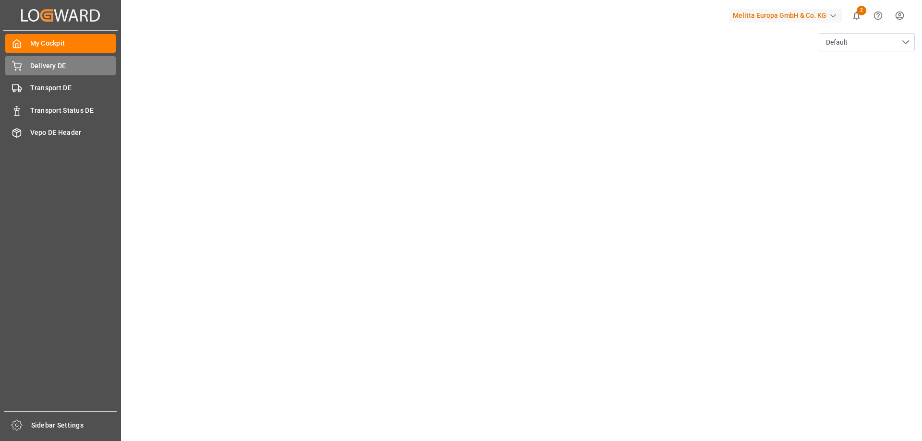 The image size is (922, 441). Describe the element at coordinates (60, 110) in the screenshot. I see `a: Transport Status DE` at that location.